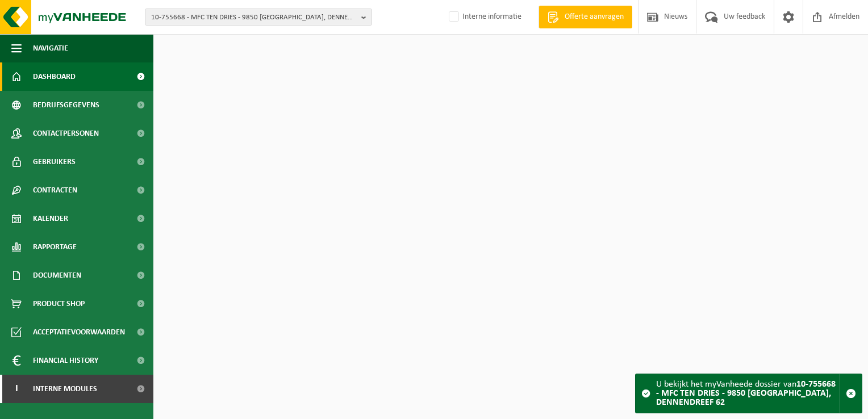 The width and height of the screenshot is (868, 419). I want to click on span: Interne modules, so click(65, 388).